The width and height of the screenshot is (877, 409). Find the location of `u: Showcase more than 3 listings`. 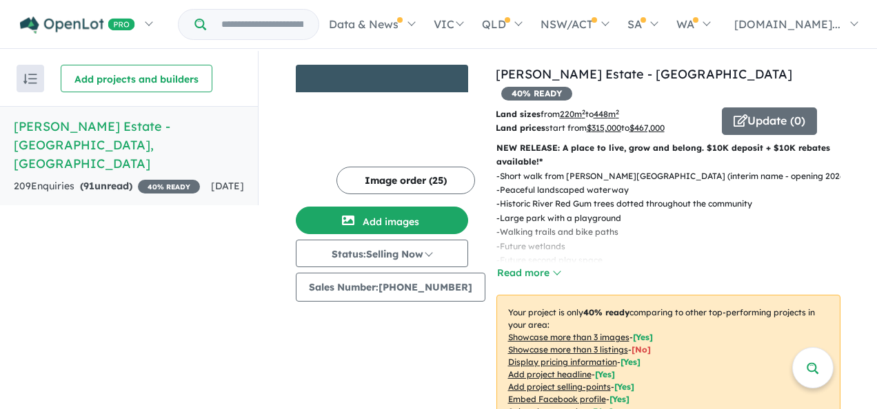

u: Showcase more than 3 listings is located at coordinates (568, 349).